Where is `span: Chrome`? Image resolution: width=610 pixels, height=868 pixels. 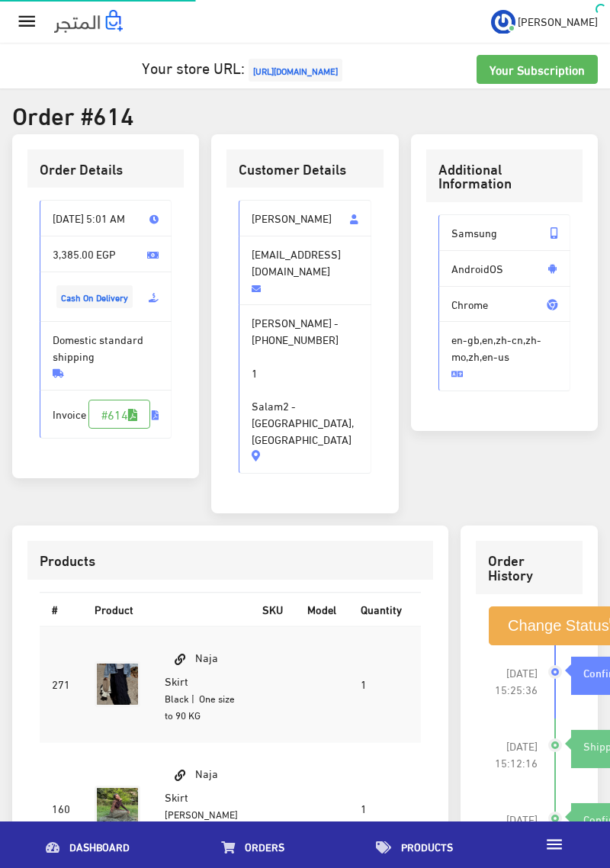
span: Chrome is located at coordinates (504, 304).